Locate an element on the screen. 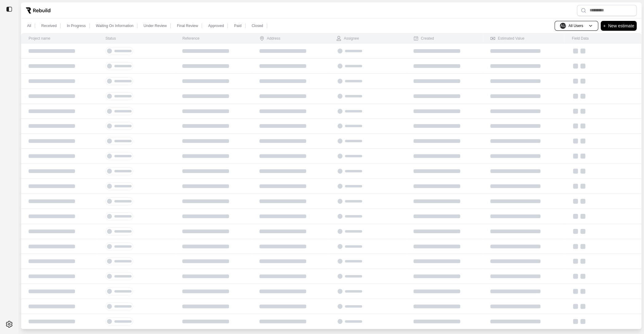  div: Field Data is located at coordinates (580, 38).